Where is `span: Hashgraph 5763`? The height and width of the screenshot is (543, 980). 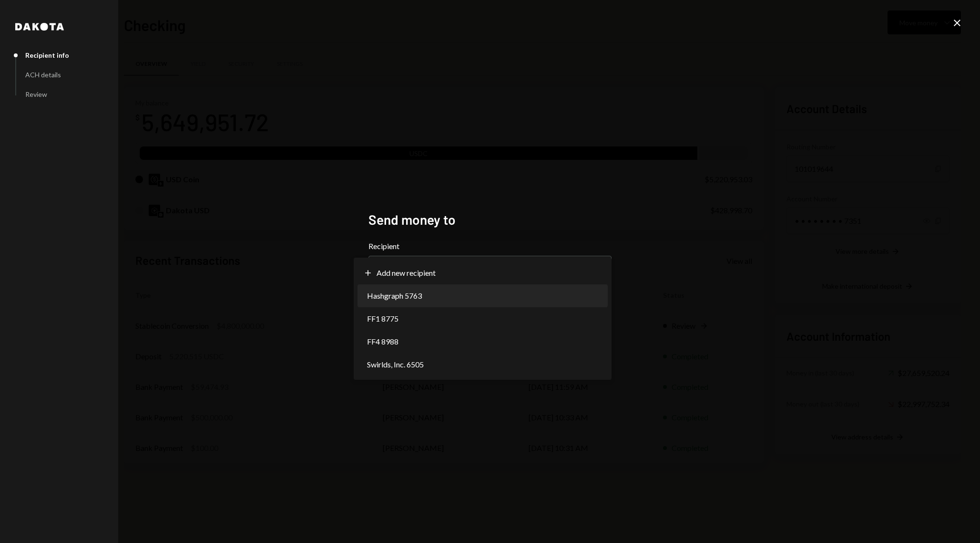
span: Hashgraph 5763 is located at coordinates (394, 296).